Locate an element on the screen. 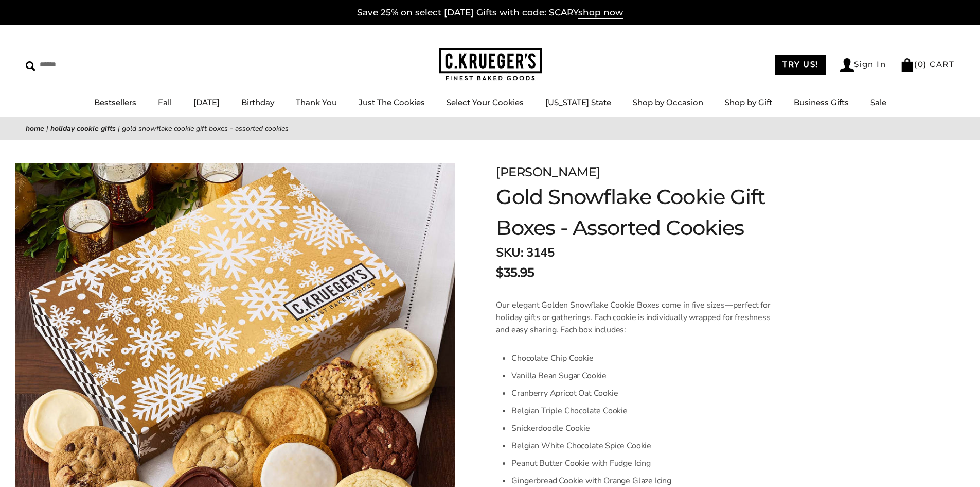  li: Belgian White Chocolate Spice Cookie is located at coordinates (645, 445).